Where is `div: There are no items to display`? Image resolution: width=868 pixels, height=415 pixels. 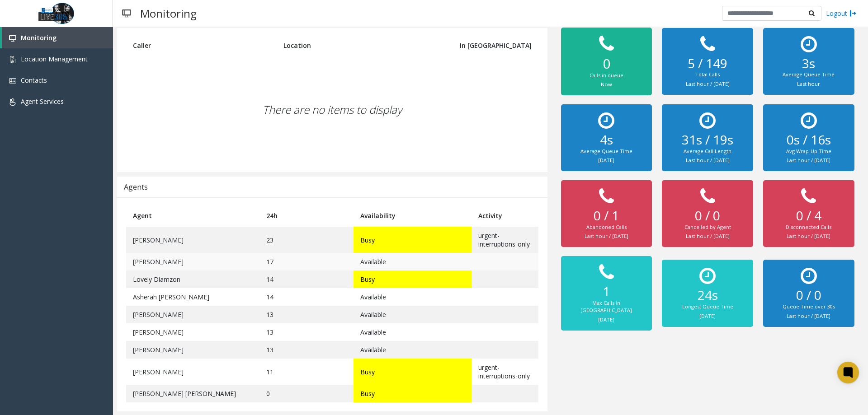
div: There are no items to display is located at coordinates (332, 110).